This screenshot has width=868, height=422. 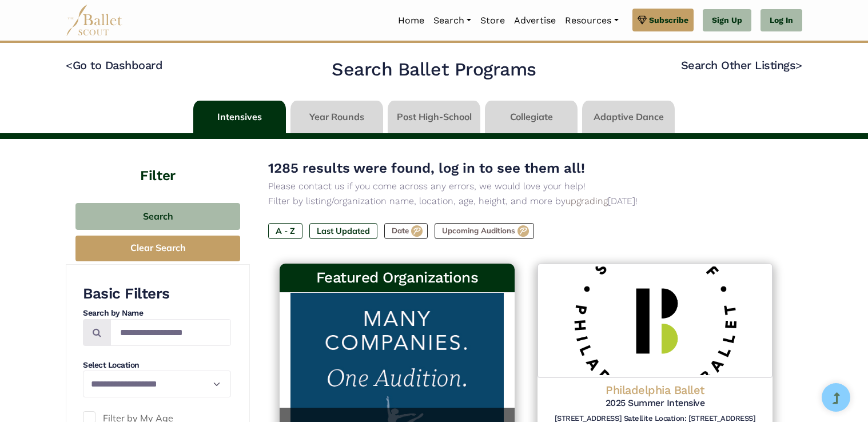 What do you see at coordinates (158, 248) in the screenshot?
I see `button: Clear Search` at bounding box center [158, 248].